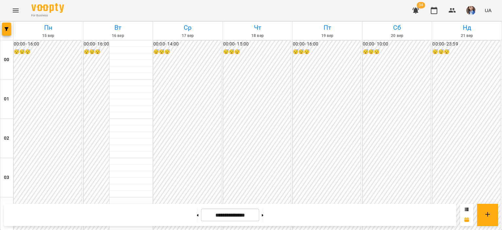 The image size is (502, 230). Describe the element at coordinates (327, 27) in the screenshot. I see `h6: Пт` at that location.